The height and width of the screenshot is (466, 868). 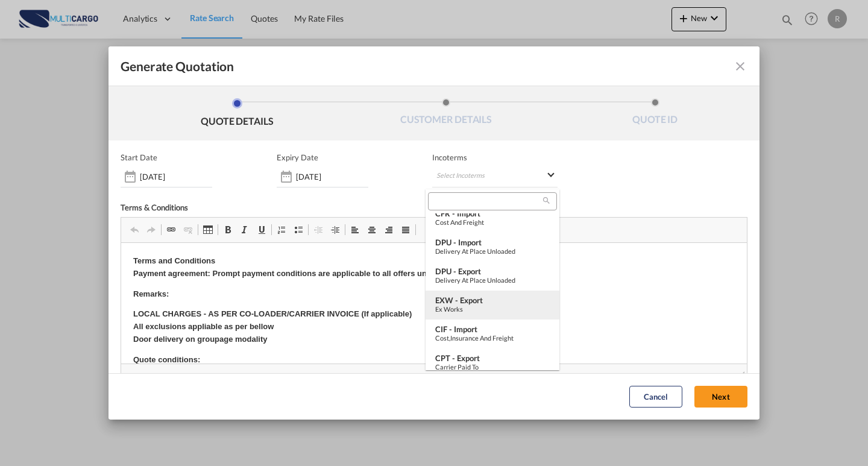 I want to click on div: Carrier Paid to, so click(x=492, y=367).